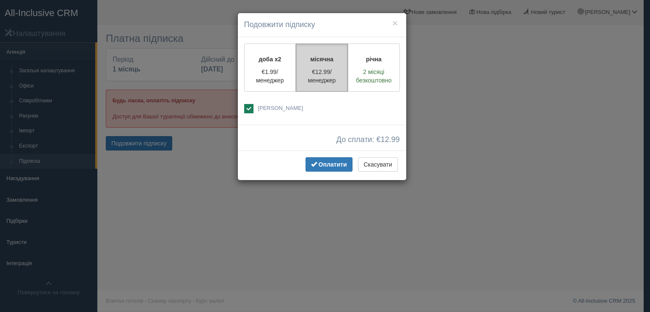 This screenshot has height=312, width=650. What do you see at coordinates (270, 76) in the screenshot?
I see `p: €1.99/менеджер` at bounding box center [270, 76].